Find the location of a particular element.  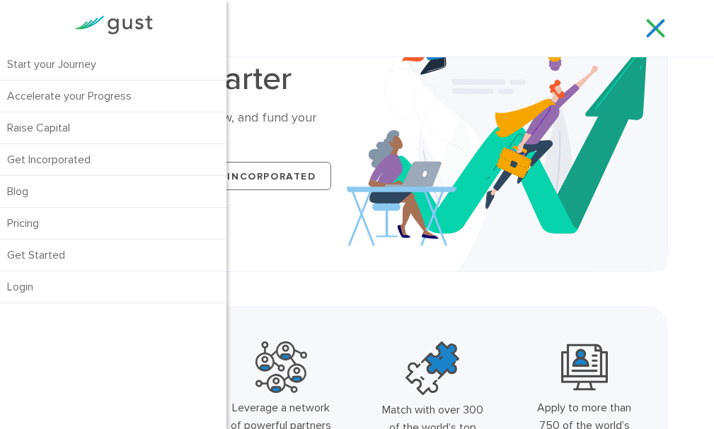

a: Get Incorporated is located at coordinates (258, 176).